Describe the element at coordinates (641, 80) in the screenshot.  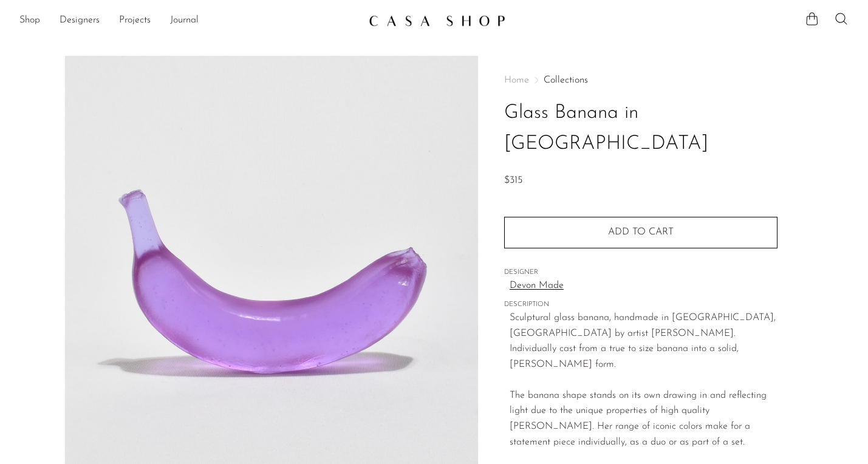
I see `nav: Breadcrumbs` at that location.